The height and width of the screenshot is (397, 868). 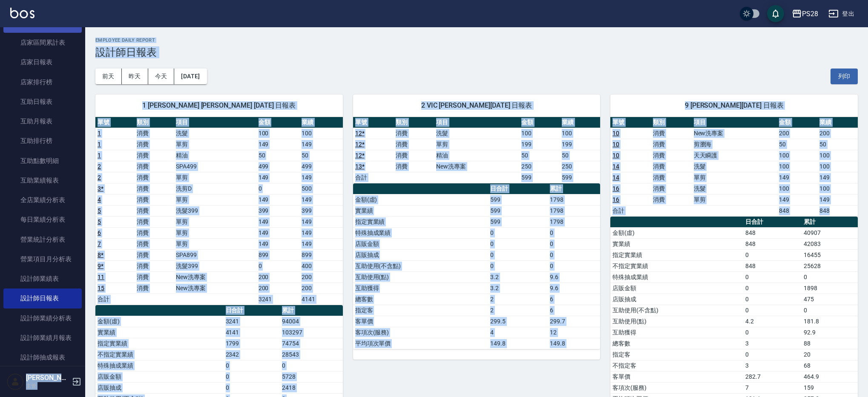 What do you see at coordinates (830, 343) in the screenshot?
I see `td: 88` at bounding box center [830, 343].